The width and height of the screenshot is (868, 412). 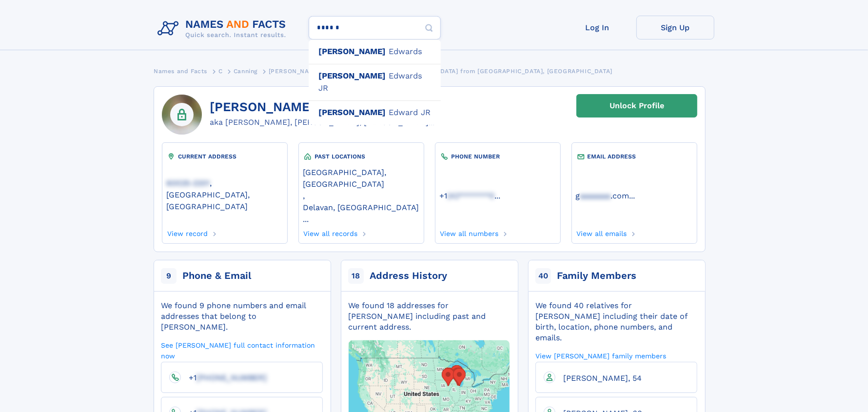 What do you see at coordinates (361, 156) in the screenshot?
I see `div: PAST LOCATIONS` at bounding box center [361, 156].